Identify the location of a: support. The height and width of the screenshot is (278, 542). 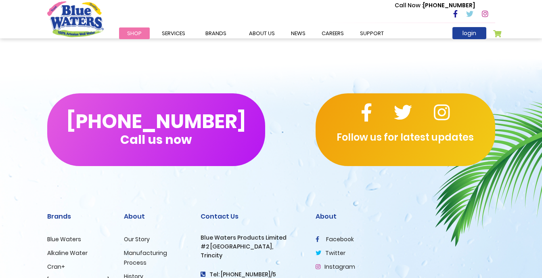
(372, 33).